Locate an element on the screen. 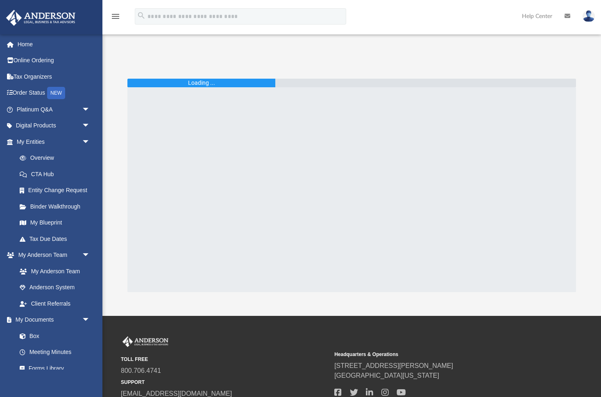 Image resolution: width=601 pixels, height=397 pixels. img: User Pic is located at coordinates (589, 16).